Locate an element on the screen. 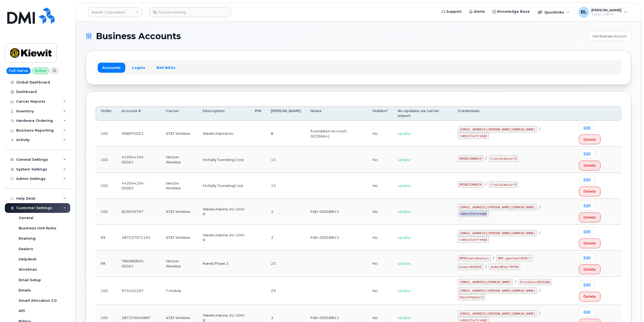 This screenshot has height=322, width=644. a: Add Business Account is located at coordinates (609, 36).